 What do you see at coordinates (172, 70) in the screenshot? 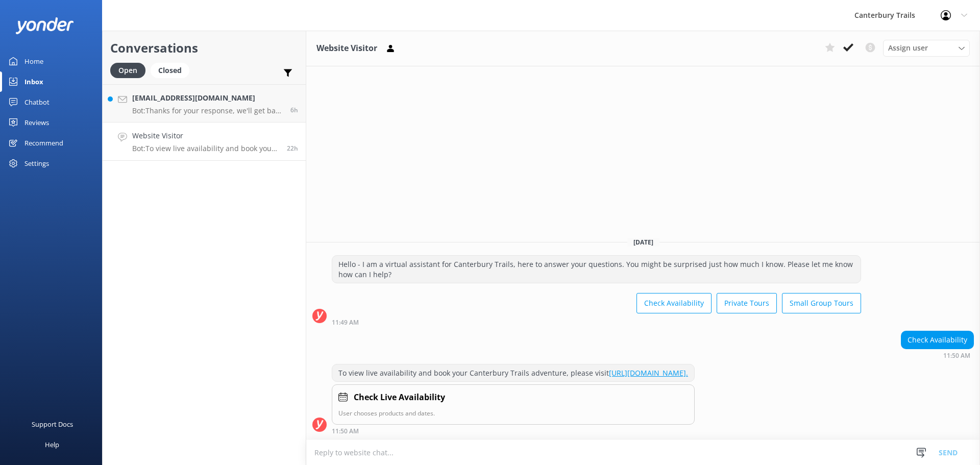
I see `a: Closed` at bounding box center [172, 70].